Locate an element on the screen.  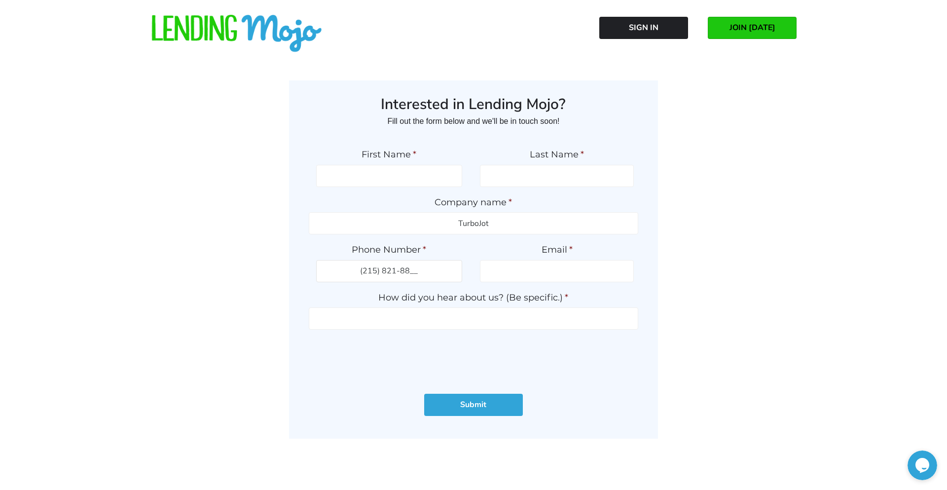
label: First Name is located at coordinates (389, 154).